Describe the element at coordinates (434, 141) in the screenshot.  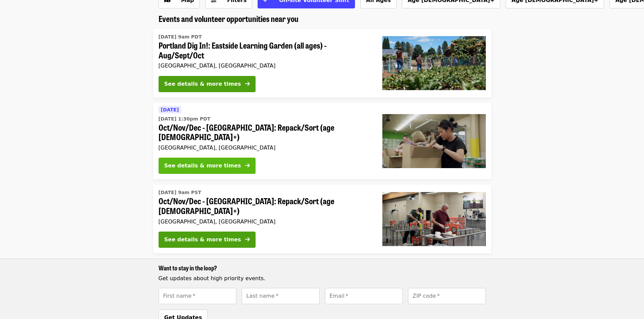
I see `img: Oct/Nov/Dec - Portland: Repack/Sort (age 8+) organized by Oregon Food Bank` at that location.